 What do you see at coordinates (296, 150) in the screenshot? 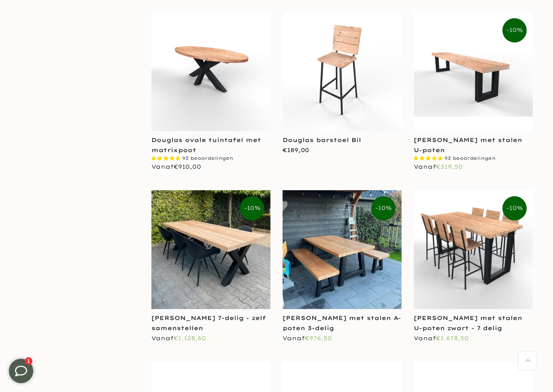
I see `span: €189,00` at bounding box center [296, 150].